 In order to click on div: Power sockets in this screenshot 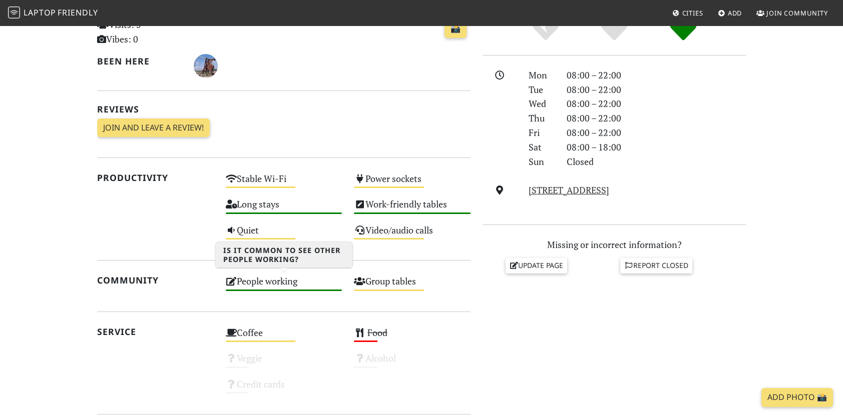, I will do `click(412, 183)`.